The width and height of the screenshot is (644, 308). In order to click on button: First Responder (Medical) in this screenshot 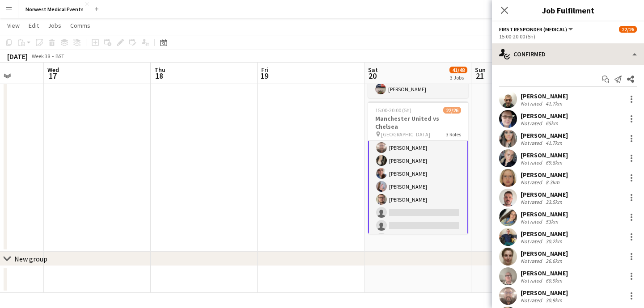, I will do `click(536, 29)`.